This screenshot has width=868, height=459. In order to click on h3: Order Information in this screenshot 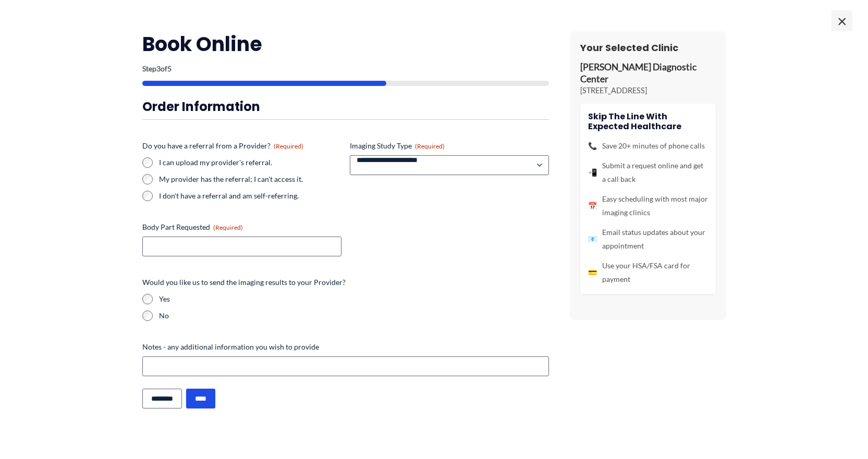, I will do `click(346, 106)`.